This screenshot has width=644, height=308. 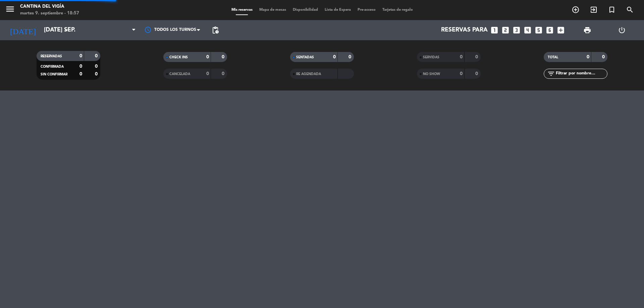 I want to click on span: Disponibilidad, so click(x=305, y=10).